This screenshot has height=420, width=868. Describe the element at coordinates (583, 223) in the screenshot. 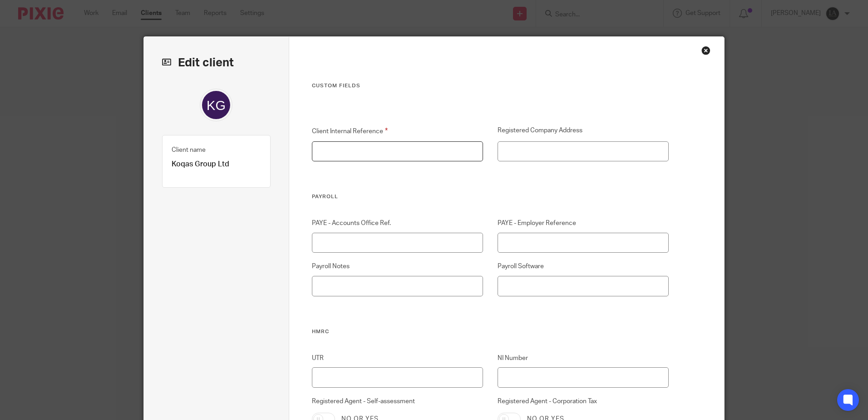

I see `label: PAYE - Employer Reference` at that location.